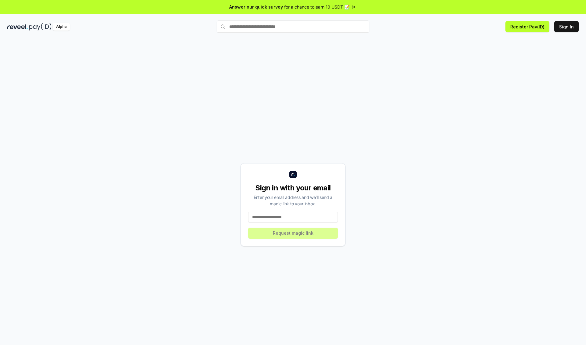  Describe the element at coordinates (17, 27) in the screenshot. I see `img: reveel_dark` at that location.